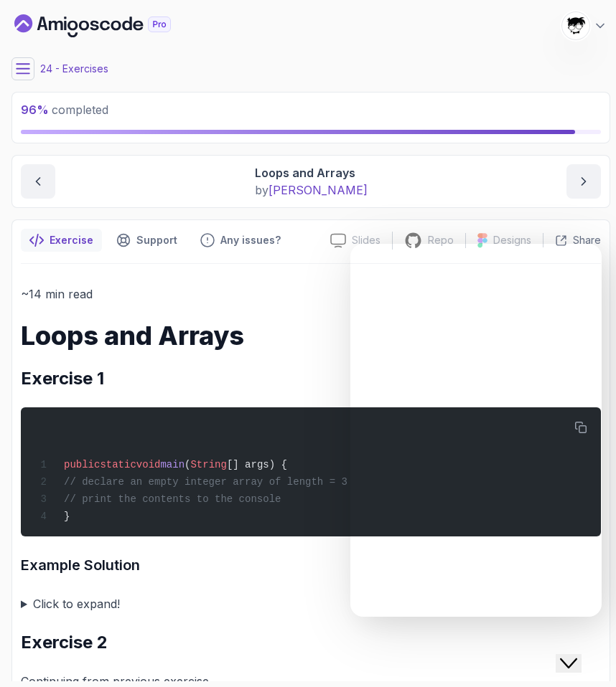 Image resolution: width=616 pixels, height=687 pixels. Describe the element at coordinates (584, 181) in the screenshot. I see `button: next content` at that location.